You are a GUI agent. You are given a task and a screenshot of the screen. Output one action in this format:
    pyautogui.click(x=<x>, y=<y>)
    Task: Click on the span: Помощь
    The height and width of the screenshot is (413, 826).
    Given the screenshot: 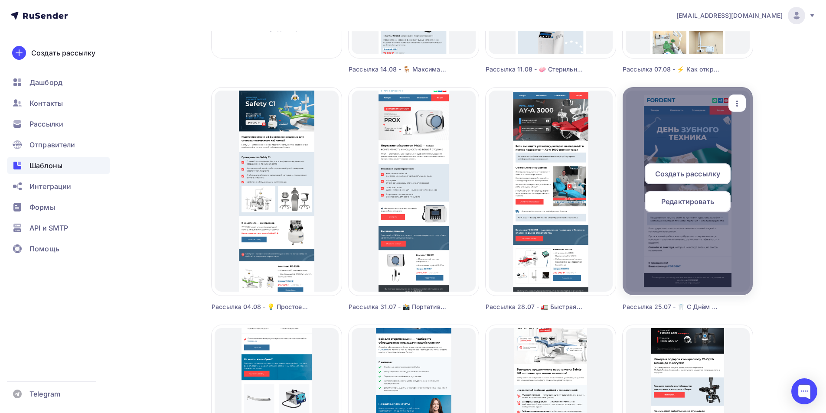 What is the action you would take?
    pyautogui.click(x=44, y=249)
    